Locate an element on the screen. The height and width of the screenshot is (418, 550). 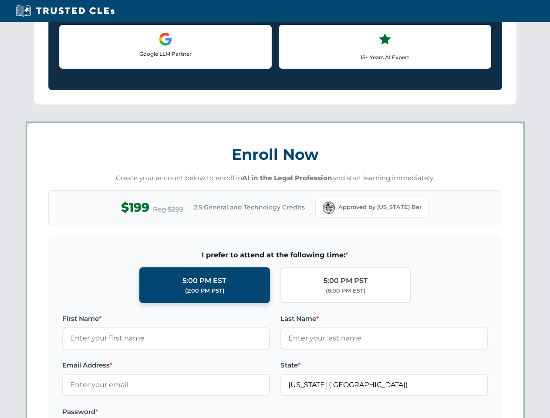
div: 5:00 PM PST is located at coordinates (346, 281).